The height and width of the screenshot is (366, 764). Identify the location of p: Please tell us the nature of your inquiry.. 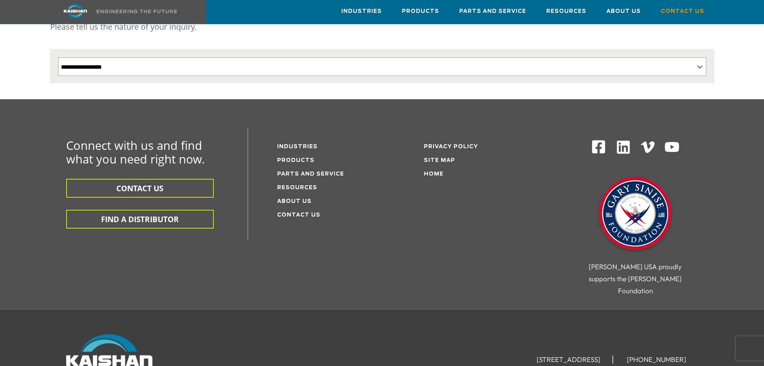
(382, 27).